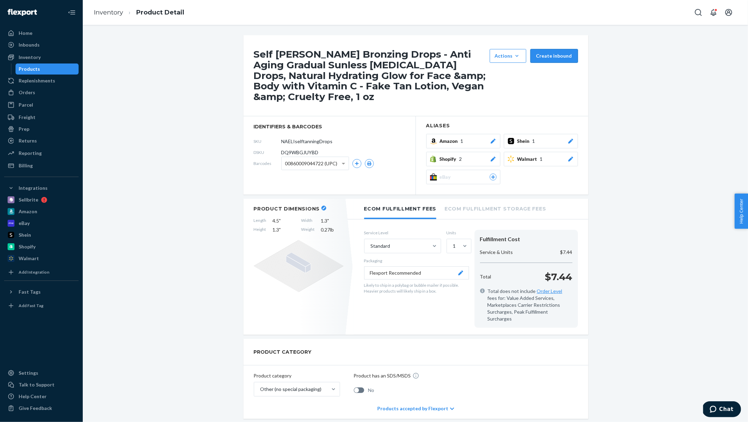 This screenshot has height=422, width=748. What do you see at coordinates (27, 247) in the screenshot?
I see `div: Shopify` at bounding box center [27, 247].